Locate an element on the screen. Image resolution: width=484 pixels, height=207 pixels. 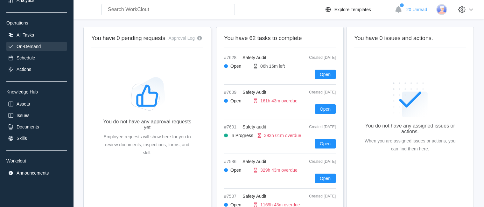
div: All Tasks is located at coordinates (25, 35).